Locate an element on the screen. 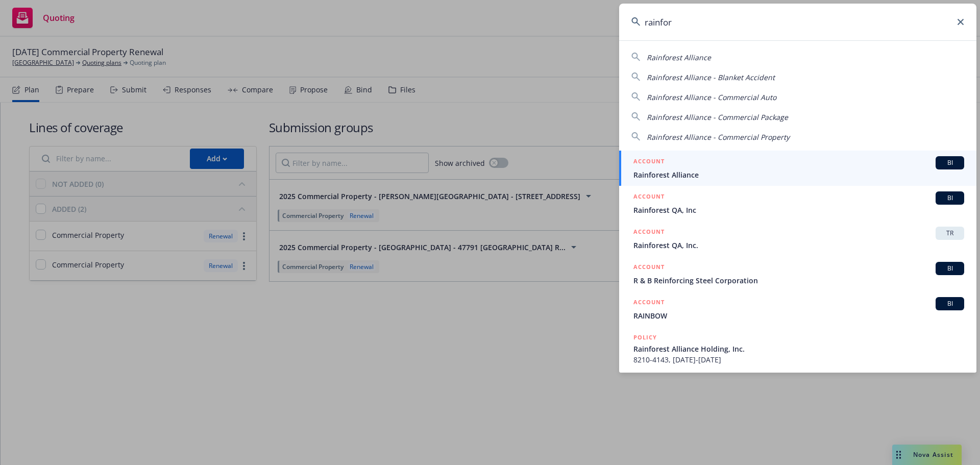  a: ACCOUNTBIRAINBOW is located at coordinates (798, 308).